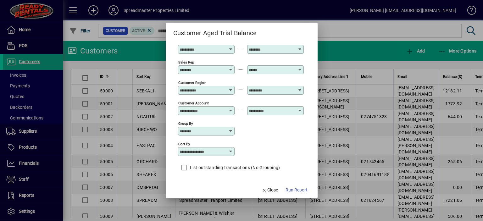  What do you see at coordinates (184, 144) in the screenshot?
I see `mat-label: Sort by` at bounding box center [184, 144].